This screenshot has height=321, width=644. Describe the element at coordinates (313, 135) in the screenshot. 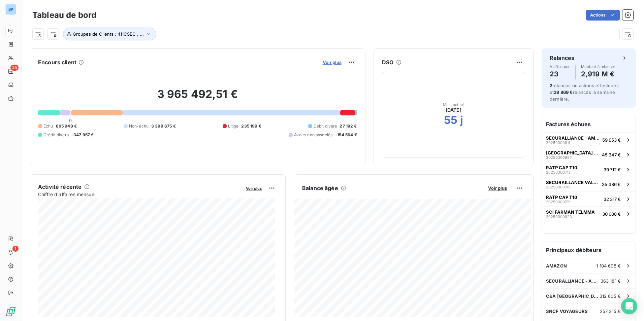

I see `span: Avoirs non associés` at that location.